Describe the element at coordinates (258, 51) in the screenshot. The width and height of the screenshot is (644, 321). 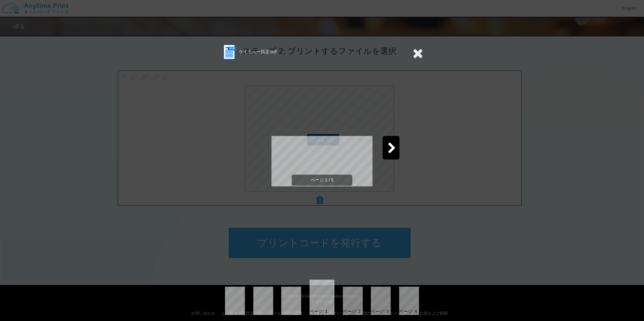
I see `span: ケイミュー指定.pdf` at that location.